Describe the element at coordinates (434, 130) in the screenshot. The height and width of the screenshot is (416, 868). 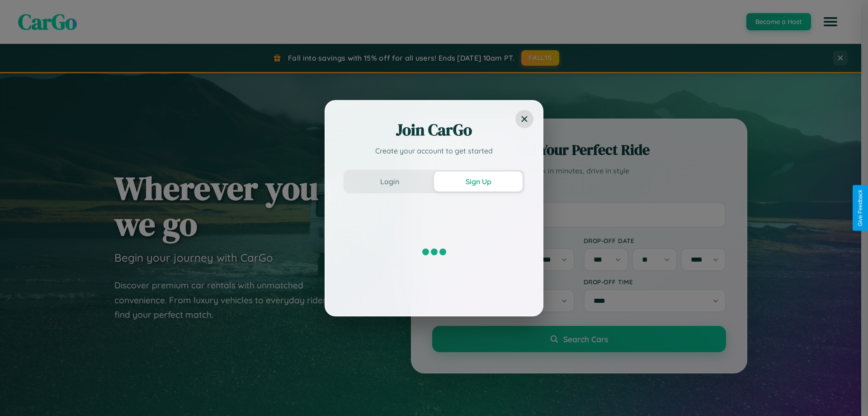
I see `h2: Join CarGo` at that location.